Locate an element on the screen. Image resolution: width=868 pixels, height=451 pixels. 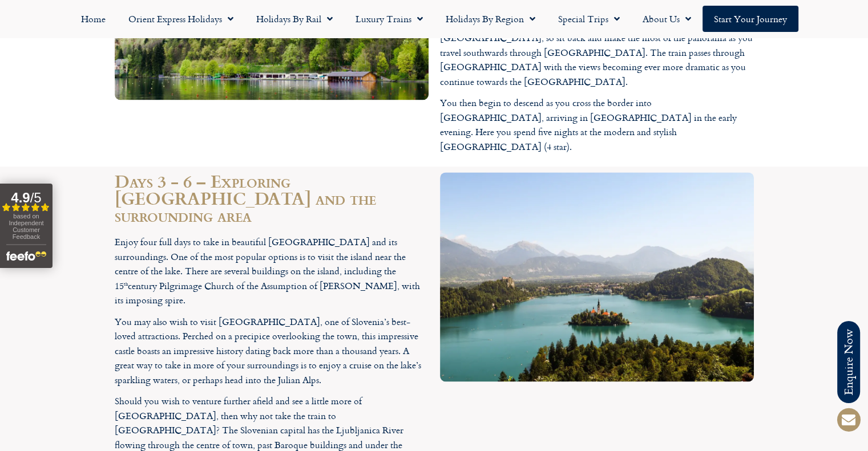
a: Home is located at coordinates (93, 19).